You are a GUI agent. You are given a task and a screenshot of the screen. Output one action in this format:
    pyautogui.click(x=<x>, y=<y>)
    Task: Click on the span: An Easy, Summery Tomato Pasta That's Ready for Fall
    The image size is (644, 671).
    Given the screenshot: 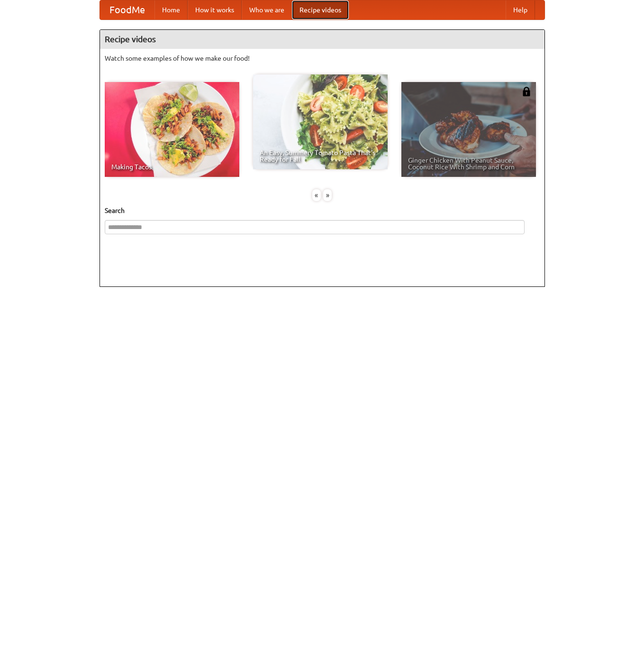 What is the action you would take?
    pyautogui.click(x=320, y=156)
    